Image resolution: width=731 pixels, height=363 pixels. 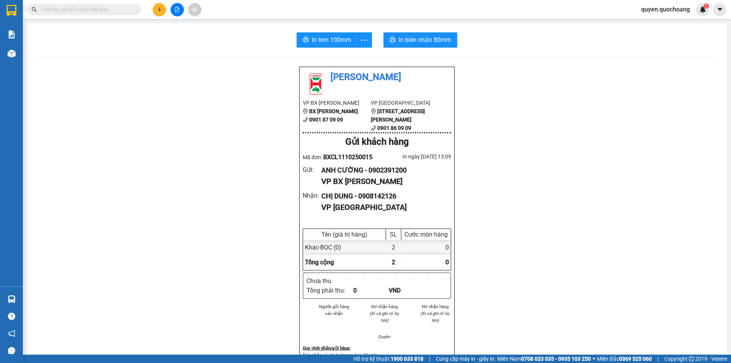 I want to click on span: Nhận:, so click(x=82, y=10).